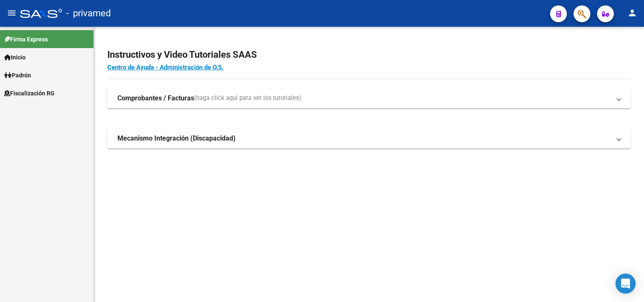 This screenshot has height=302, width=644. Describe the element at coordinates (177, 139) in the screenshot. I see `strong: Mecanismo Integración (Discapacidad)` at that location.